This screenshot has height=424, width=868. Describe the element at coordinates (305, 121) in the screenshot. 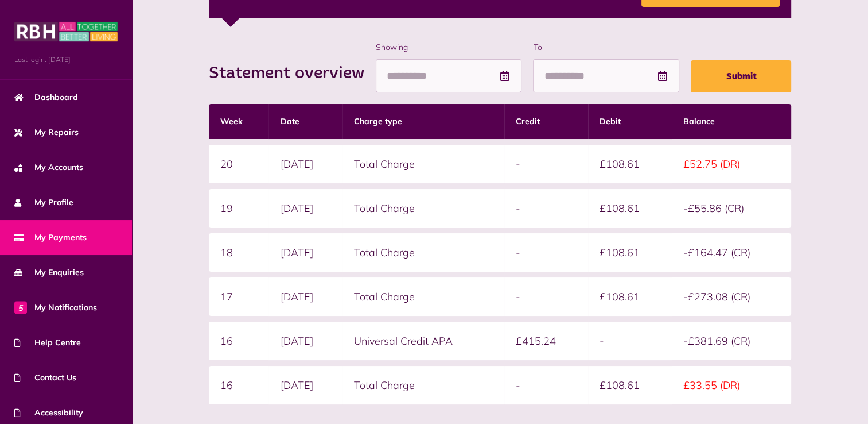

I see `th: Date` at that location.